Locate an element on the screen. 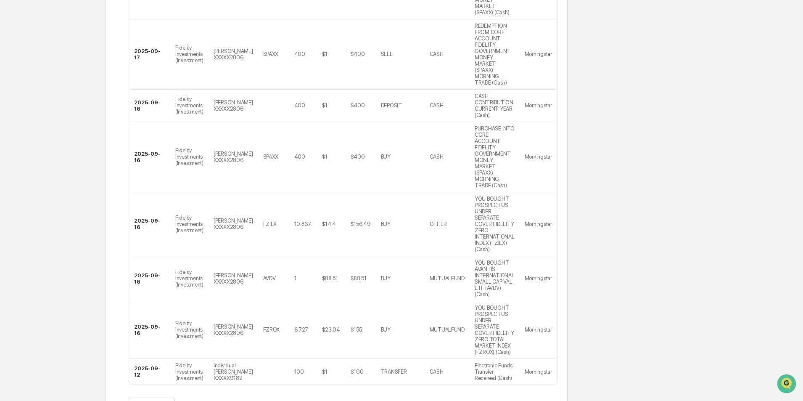  div: $23.04 is located at coordinates (331, 329).